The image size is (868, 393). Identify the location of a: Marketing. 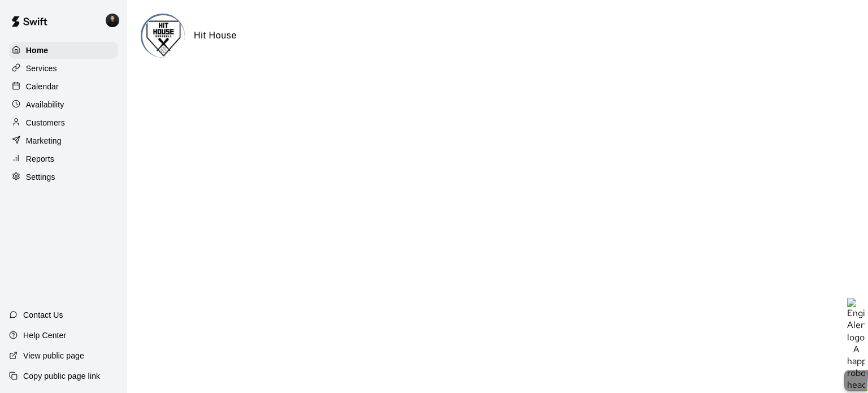
(63, 141).